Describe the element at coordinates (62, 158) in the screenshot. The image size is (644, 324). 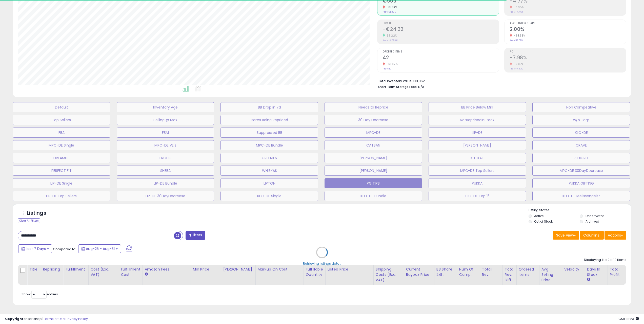
I see `button: DREAMIES` at that location.